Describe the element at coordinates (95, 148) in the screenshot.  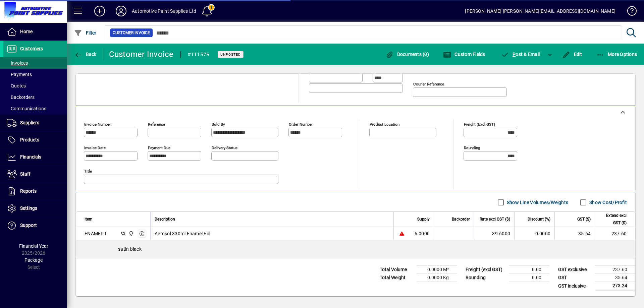
I see `mat-label: Invoice date` at that location.